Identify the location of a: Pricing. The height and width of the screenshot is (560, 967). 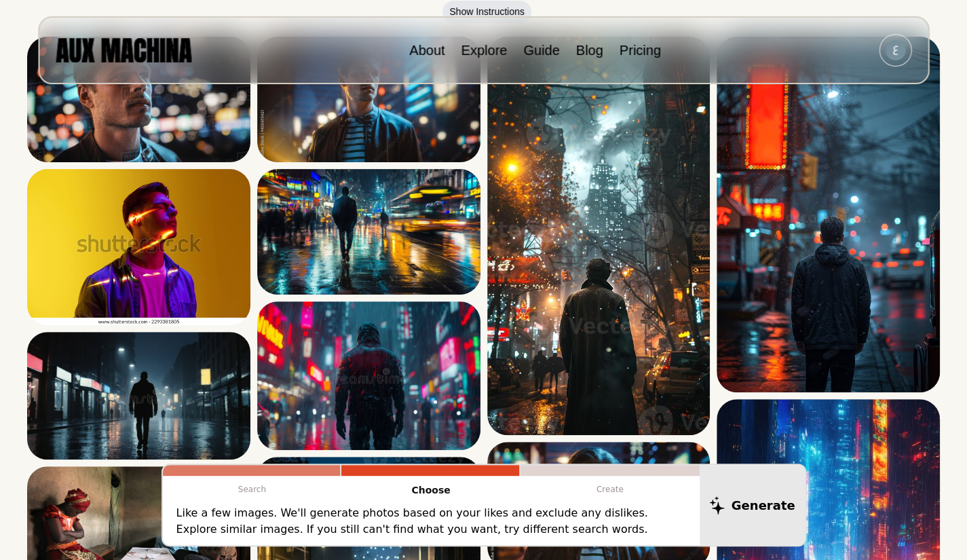
(640, 50).